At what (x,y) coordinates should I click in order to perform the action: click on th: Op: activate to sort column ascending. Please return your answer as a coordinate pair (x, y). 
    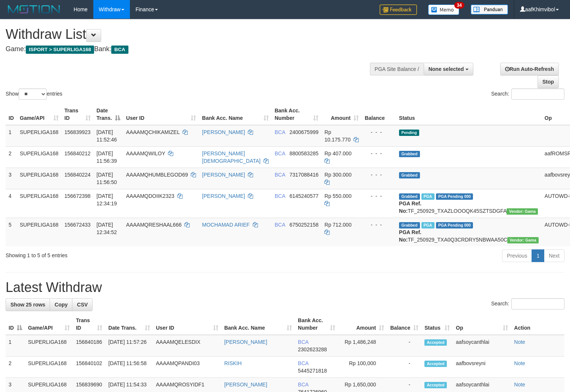
    Looking at the image, I should click on (482, 324).